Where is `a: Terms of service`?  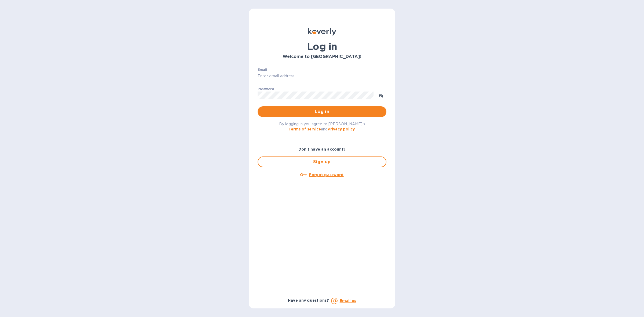 a: Terms of service is located at coordinates (305, 129).